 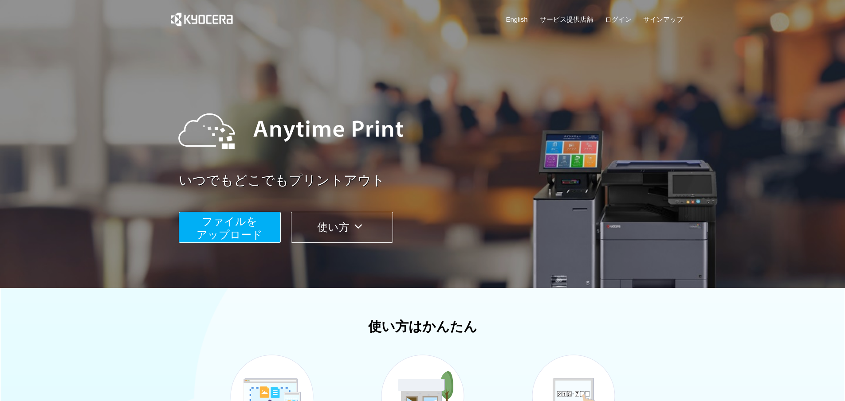 I want to click on a: ログイン, so click(x=618, y=19).